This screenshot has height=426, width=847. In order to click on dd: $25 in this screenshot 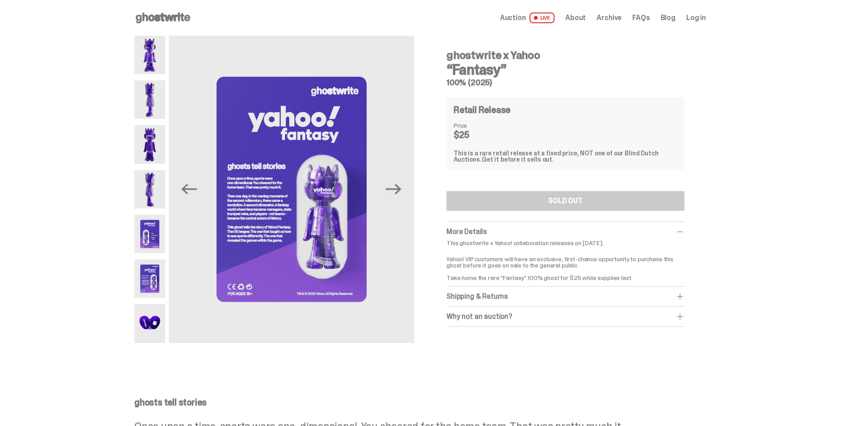, I will do `click(476, 135)`.